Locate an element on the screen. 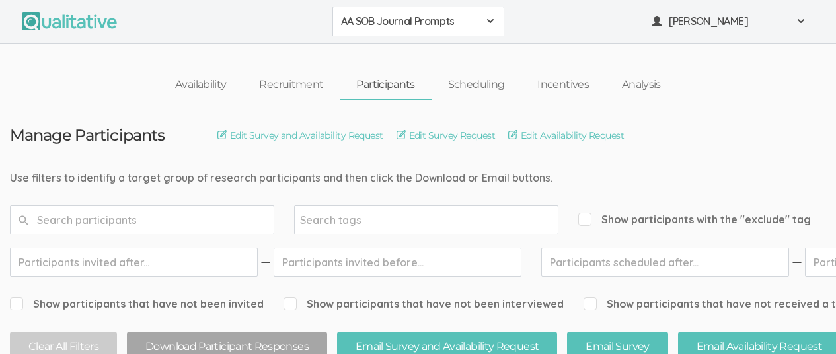 This screenshot has height=354, width=836. a: Incentives is located at coordinates (563, 85).